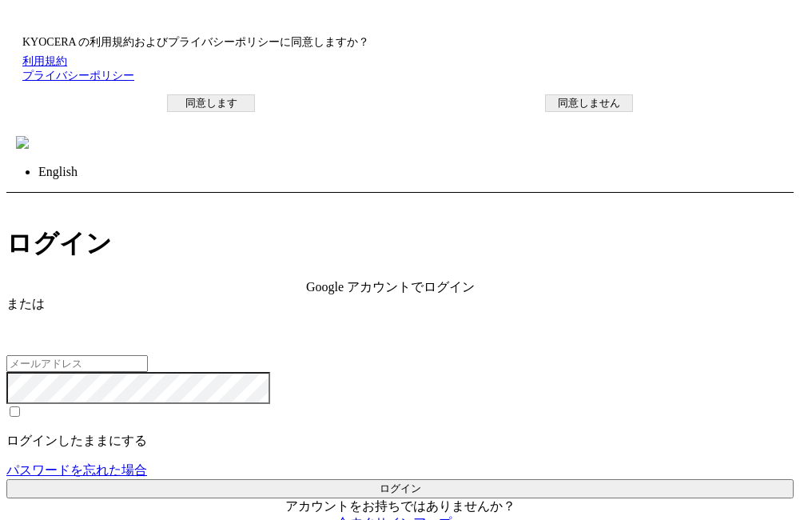 Image resolution: width=812 pixels, height=520 pixels. I want to click on div: または, so click(400, 303).